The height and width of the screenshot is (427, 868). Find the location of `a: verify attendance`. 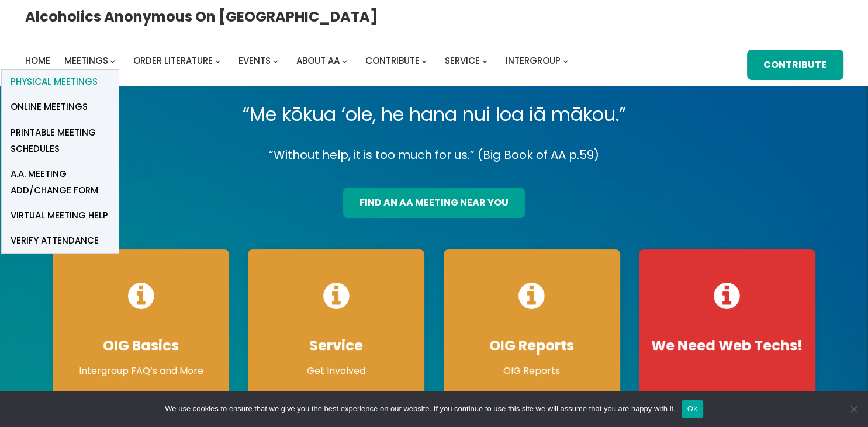

a: verify attendance is located at coordinates (60, 240).